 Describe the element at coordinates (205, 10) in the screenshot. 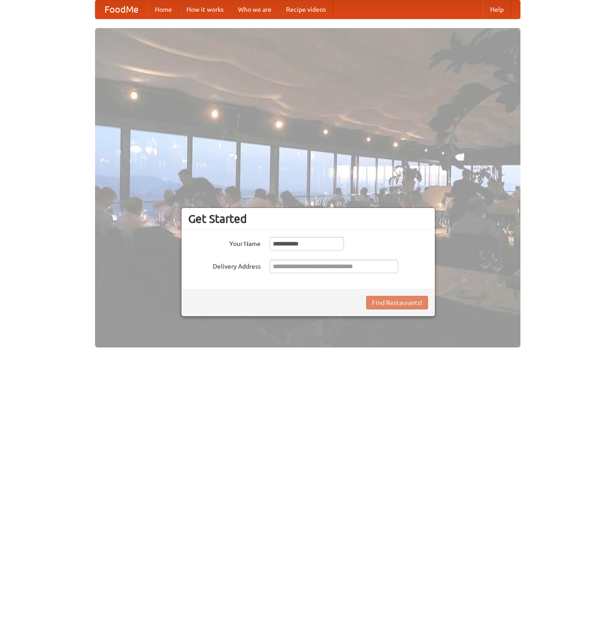

I see `a: How it works` at that location.